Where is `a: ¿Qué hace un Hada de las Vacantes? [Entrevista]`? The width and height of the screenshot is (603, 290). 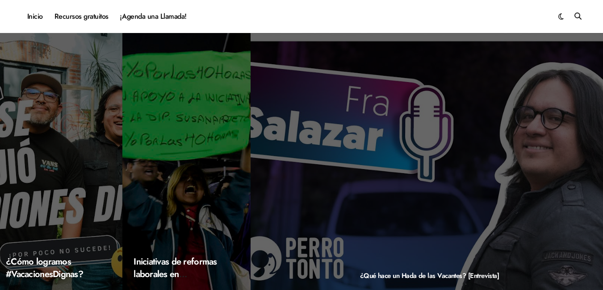
a: ¿Qué hace un Hada de las Vacantes? [Entrevista] is located at coordinates (430, 276).